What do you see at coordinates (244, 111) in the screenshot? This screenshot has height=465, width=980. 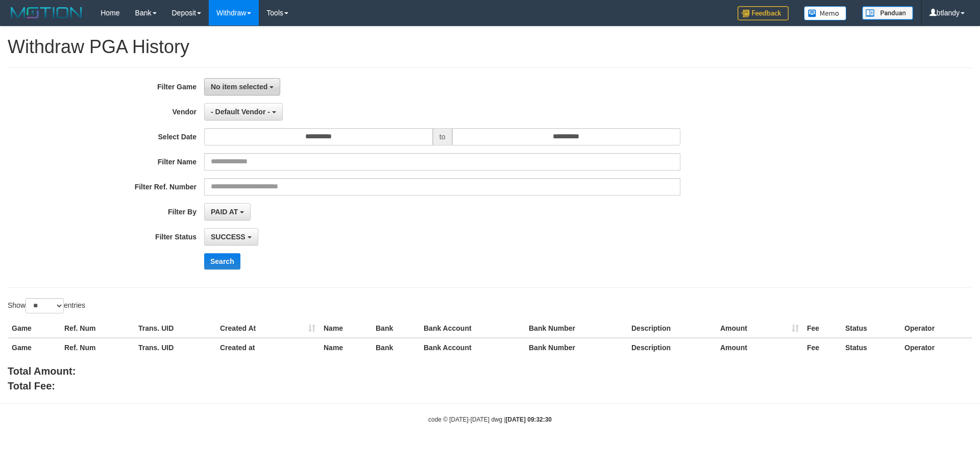 I see `button: - Default Vendor -` at bounding box center [244, 111].